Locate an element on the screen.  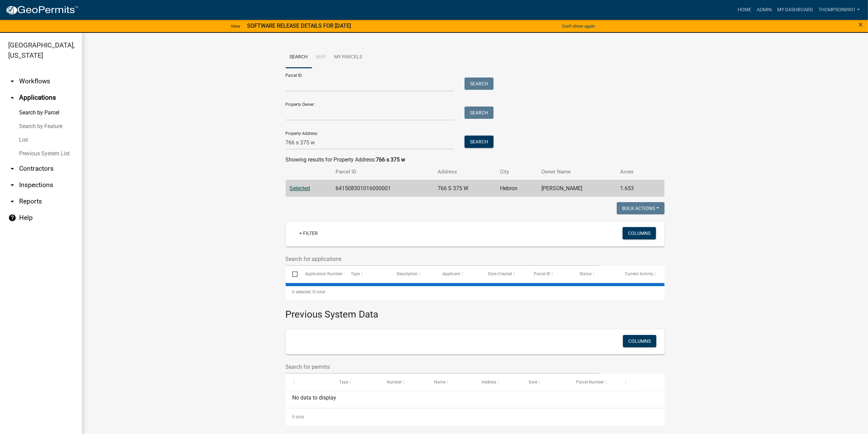
span: Number is located at coordinates (394, 382).